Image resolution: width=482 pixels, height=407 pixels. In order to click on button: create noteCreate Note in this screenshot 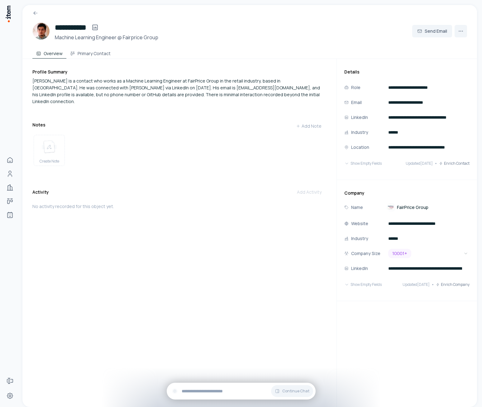, I will do `click(49, 150)`.